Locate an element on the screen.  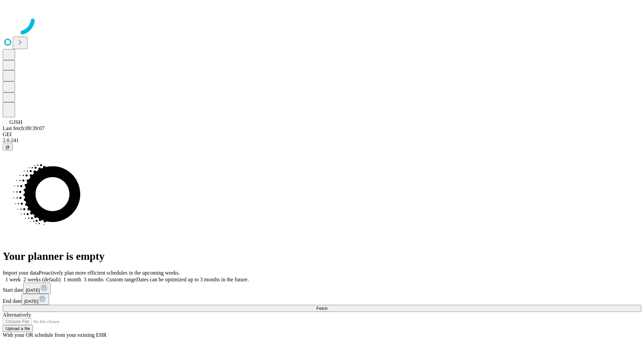
span: Custom range is located at coordinates (121, 279).